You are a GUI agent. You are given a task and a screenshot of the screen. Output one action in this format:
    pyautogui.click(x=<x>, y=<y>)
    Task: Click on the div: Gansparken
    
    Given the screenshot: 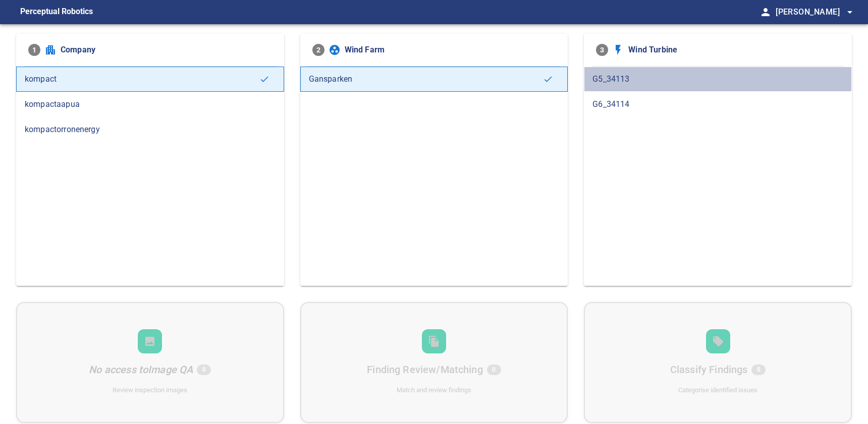 What is the action you would take?
    pyautogui.click(x=434, y=79)
    